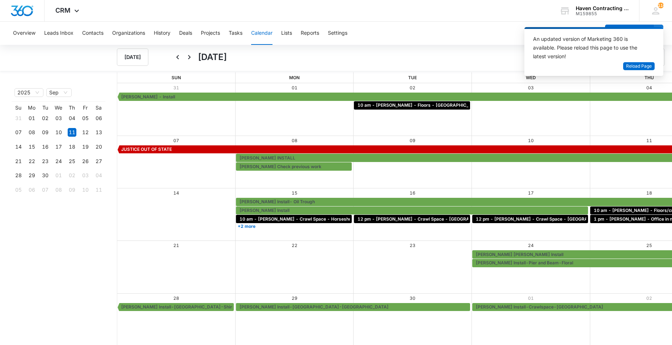  I want to click on div: 22, so click(32, 161).